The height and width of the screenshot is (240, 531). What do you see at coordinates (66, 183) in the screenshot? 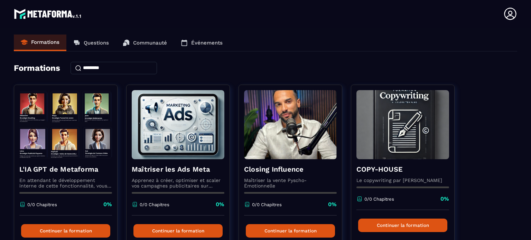
I see `p: En attendant le développement interne de cette fonctionnalité, vous pouvez déjà l’utiliser avec C...` at bounding box center [66, 183].